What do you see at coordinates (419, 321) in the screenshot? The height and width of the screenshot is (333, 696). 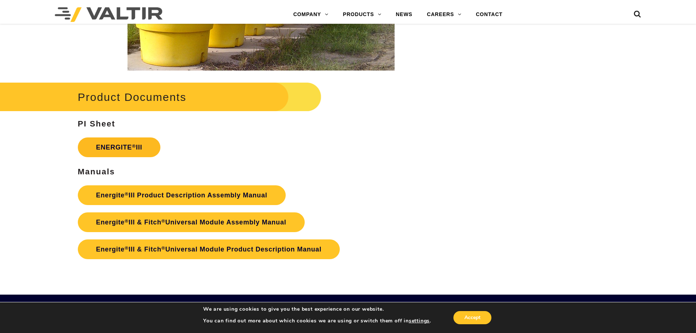 I see `button: settings` at bounding box center [419, 321].